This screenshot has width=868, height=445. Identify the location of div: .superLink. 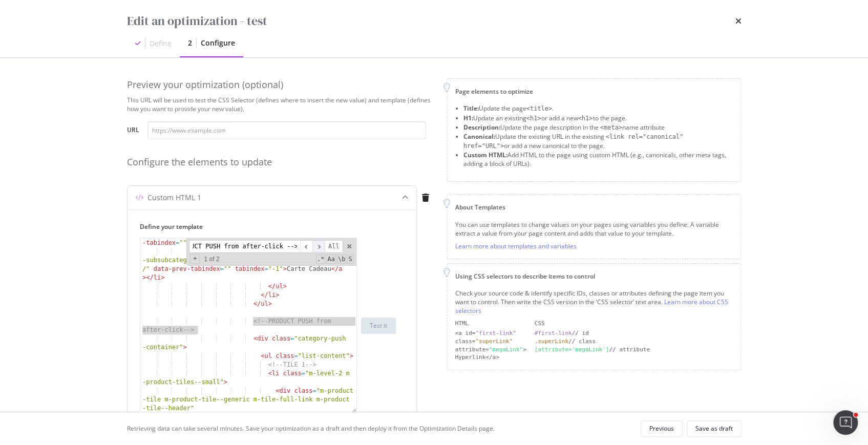
(552, 341).